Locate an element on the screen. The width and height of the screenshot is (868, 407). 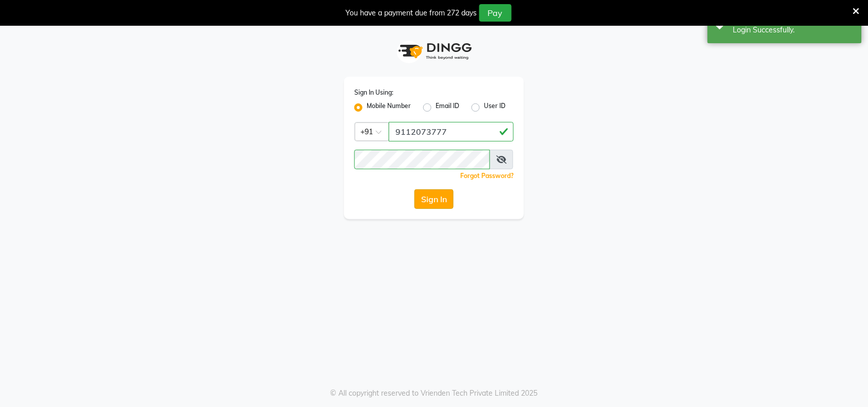
button: Pay is located at coordinates (495, 13).